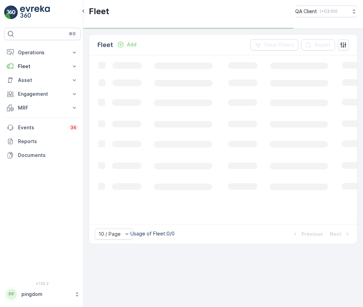 The height and width of the screenshot is (307, 363). I want to click on div: PP, so click(11, 294).